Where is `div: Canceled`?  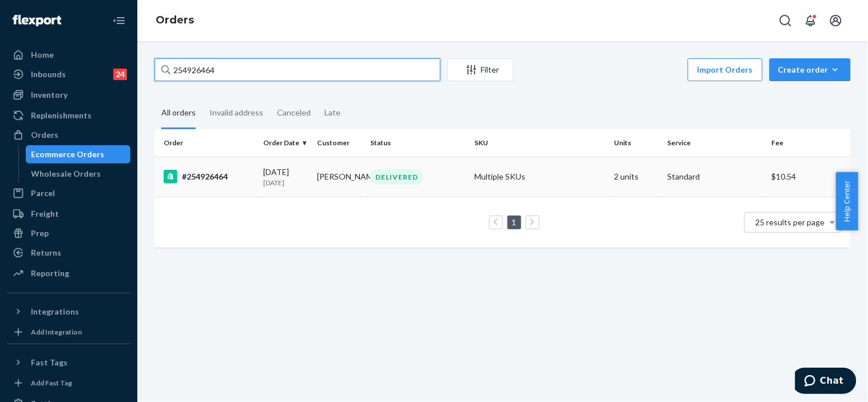
div: Canceled is located at coordinates (294, 112).